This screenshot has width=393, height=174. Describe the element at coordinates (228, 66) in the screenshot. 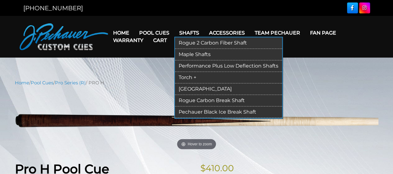

I see `a: Performance Plus Low Deflection Shafts` at that location.